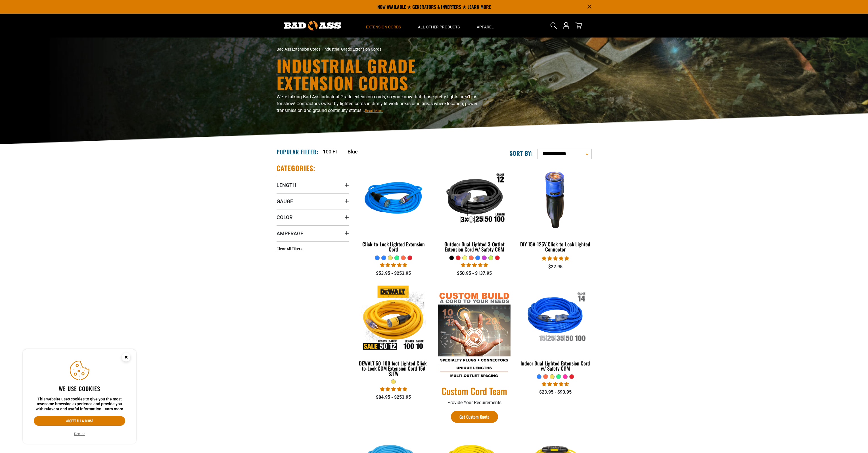 This screenshot has height=453, width=868. I want to click on span: 4.80 stars, so click(475, 265).